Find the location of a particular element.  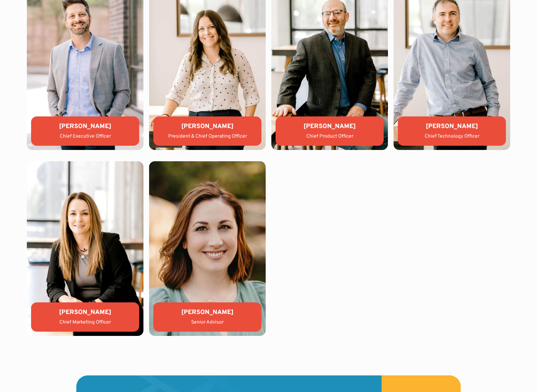

div: President & Chief Operating Officer is located at coordinates (207, 137).